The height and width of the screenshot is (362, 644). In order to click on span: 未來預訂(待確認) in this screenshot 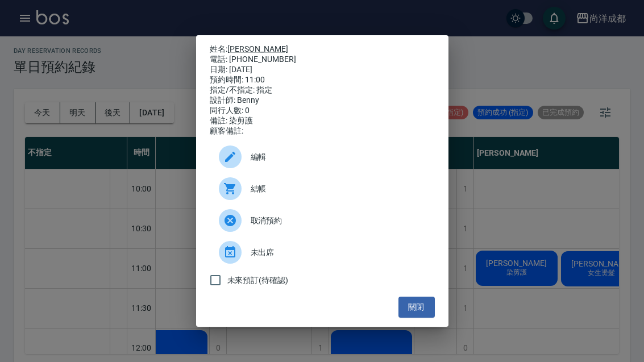, I will do `click(258, 280)`.